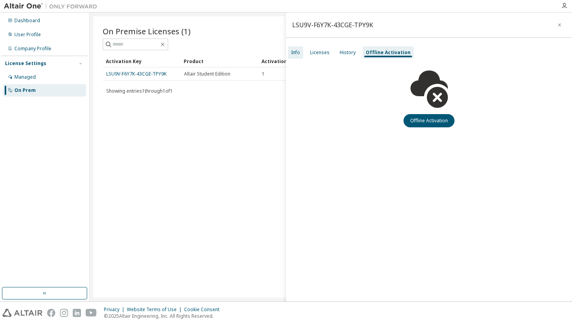 The image size is (572, 324). What do you see at coordinates (91, 313) in the screenshot?
I see `img: youtube.svg` at bounding box center [91, 313].